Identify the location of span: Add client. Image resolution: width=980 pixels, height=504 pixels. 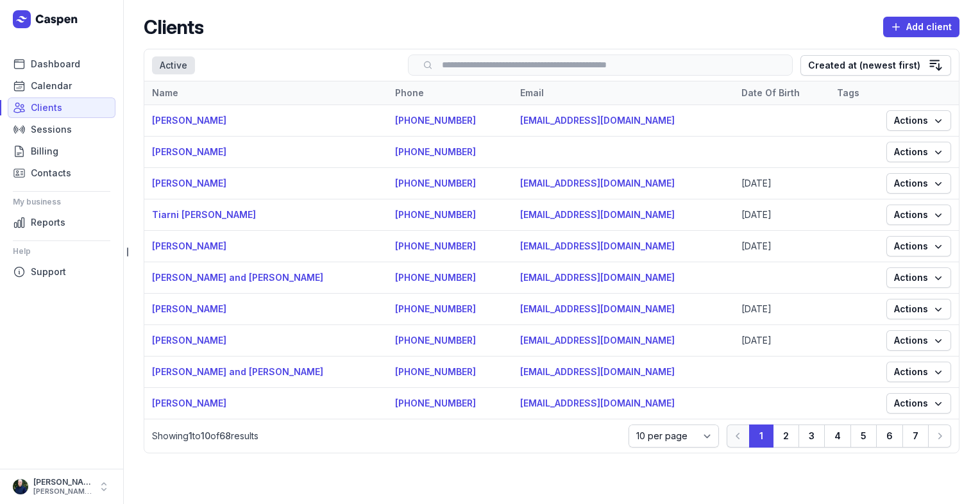
(921, 27).